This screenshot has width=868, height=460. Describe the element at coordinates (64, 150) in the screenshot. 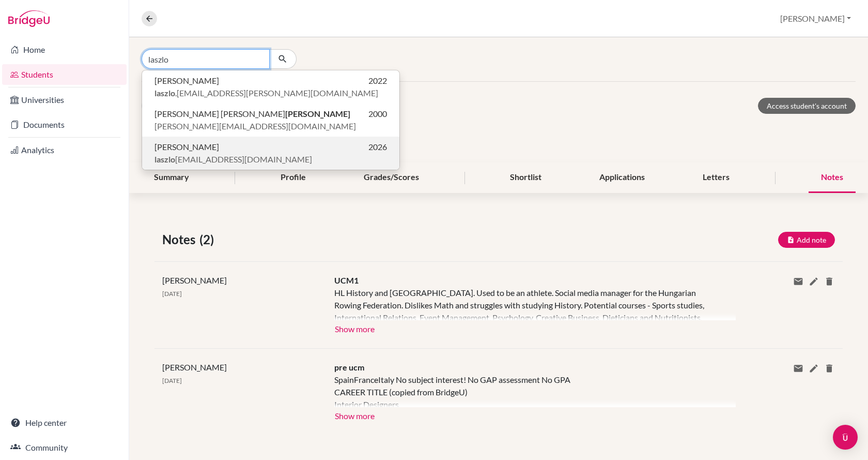

I see `a: Analytics` at that location.